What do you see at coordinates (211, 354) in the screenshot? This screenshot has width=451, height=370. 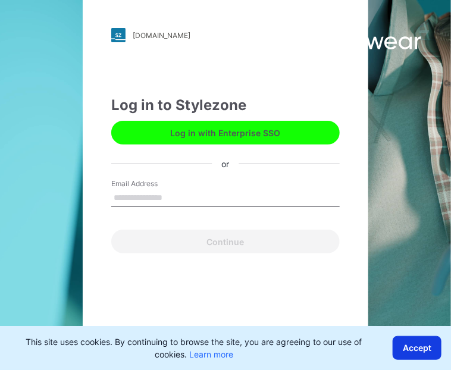 I see `a: Learn more` at bounding box center [211, 354].